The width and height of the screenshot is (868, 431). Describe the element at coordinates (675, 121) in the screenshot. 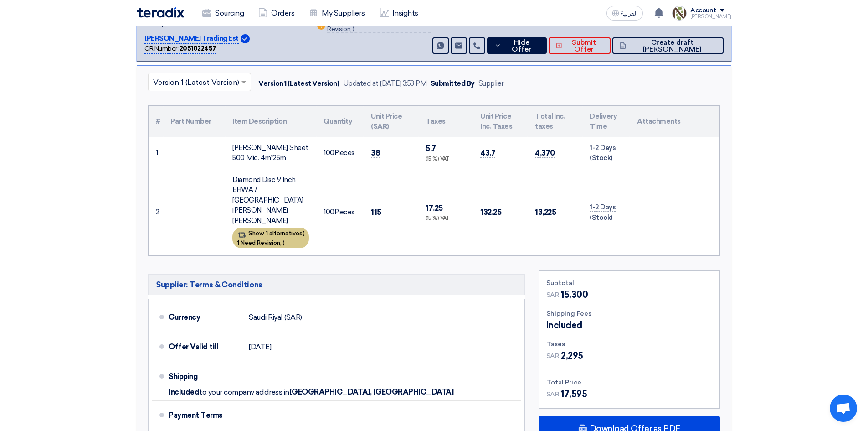

I see `th: Attachments` at that location.